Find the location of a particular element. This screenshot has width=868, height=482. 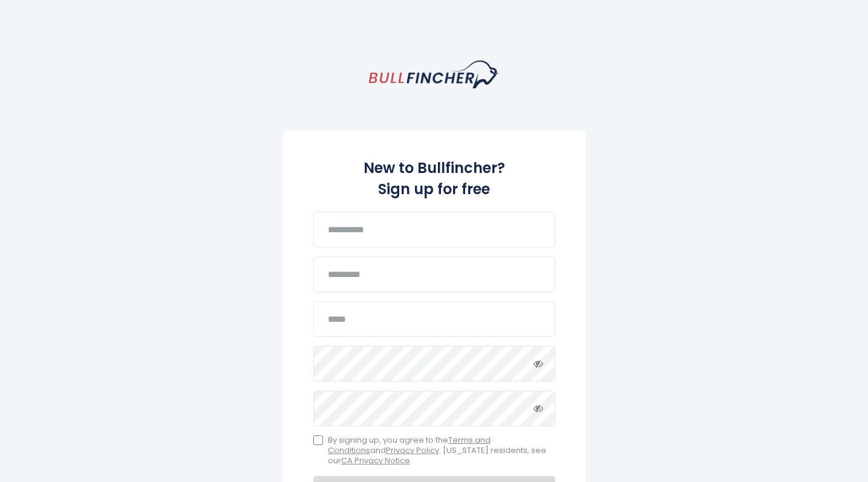

a: Terms and Conditions is located at coordinates (409, 445).